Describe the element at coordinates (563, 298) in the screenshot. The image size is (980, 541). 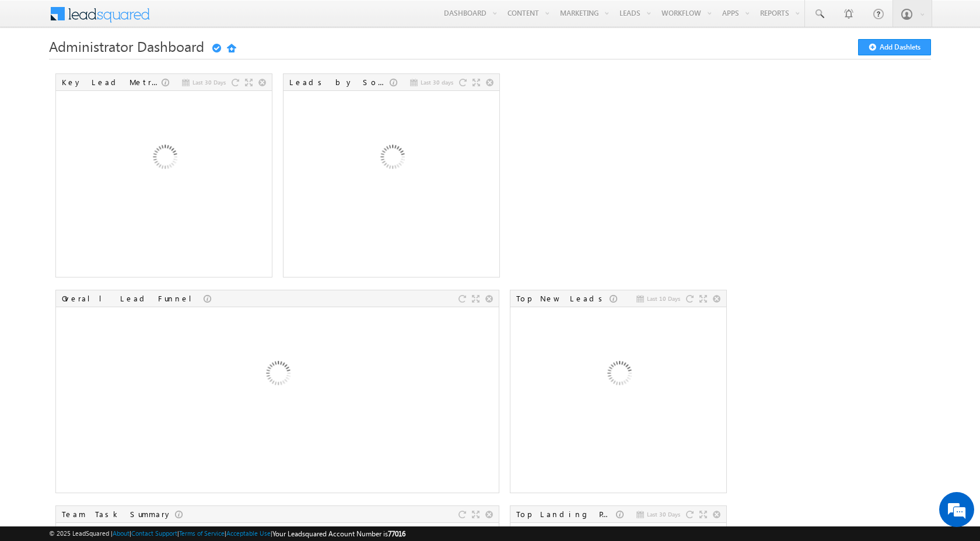
I see `div: Top New Leads` at that location.